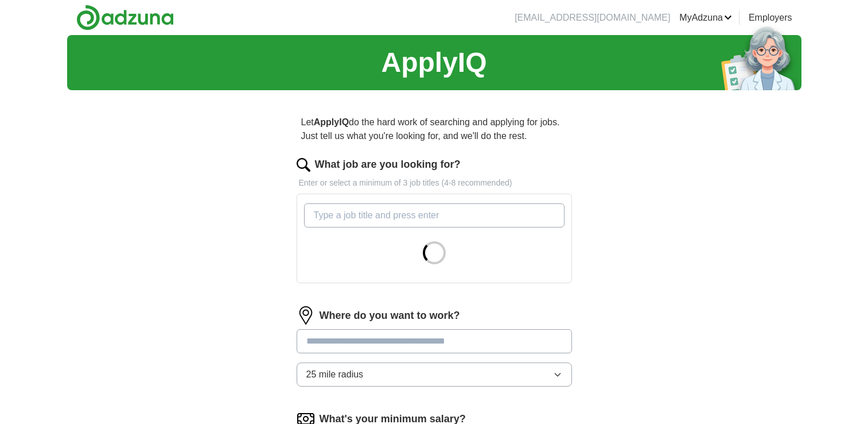  Describe the element at coordinates (771, 18) in the screenshot. I see `a: Employers` at that location.